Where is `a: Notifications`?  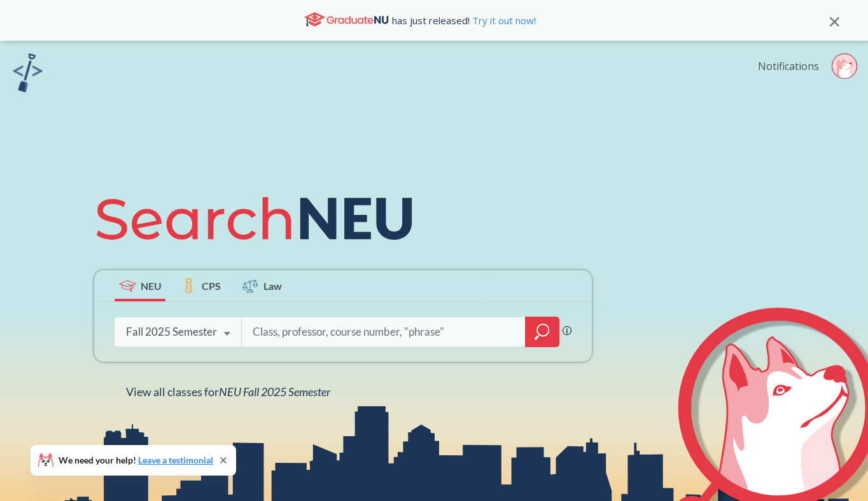 a: Notifications is located at coordinates (788, 66).